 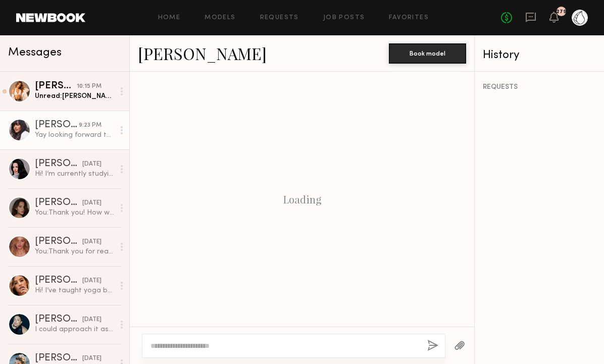 I want to click on a: Home, so click(x=169, y=17).